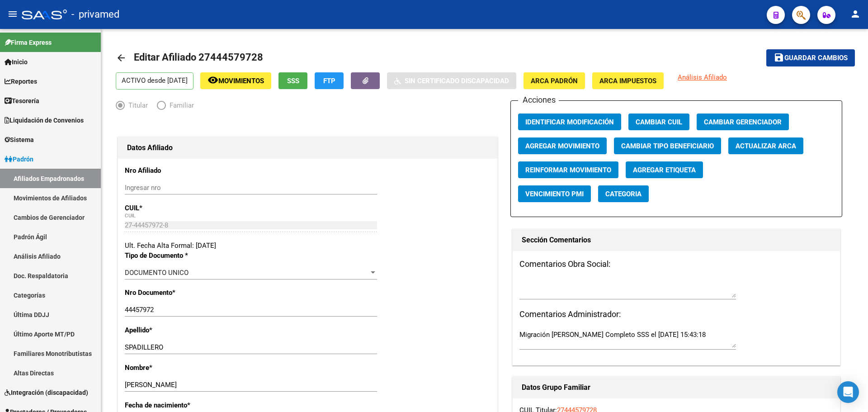 This screenshot has width=868, height=412. What do you see at coordinates (554, 81) in the screenshot?
I see `span: ARCA Padrón` at bounding box center [554, 81].